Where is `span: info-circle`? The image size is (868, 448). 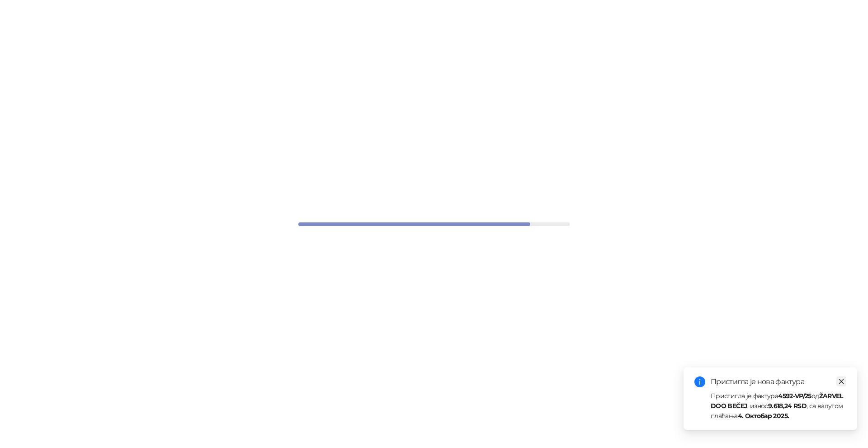 span: info-circle is located at coordinates (700, 382).